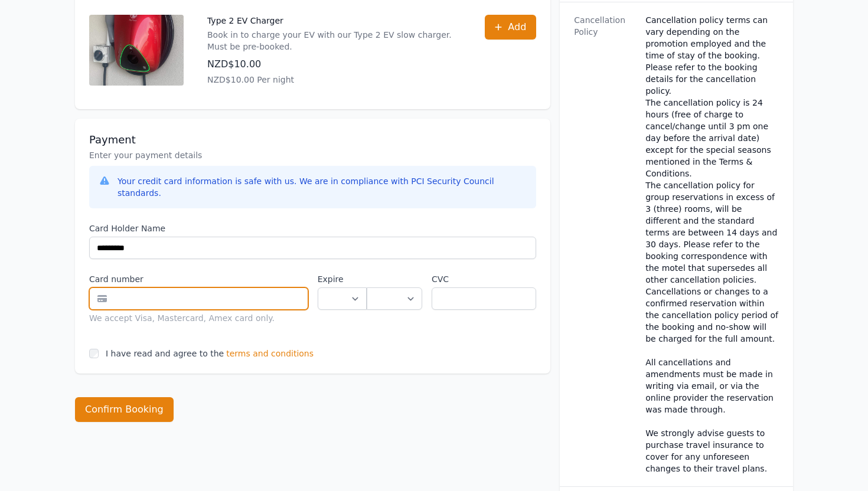  Describe the element at coordinates (334, 41) in the screenshot. I see `p: Book in to charge your EV with our Type 2 EV slow charger. Must be pre-booked.` at that location.